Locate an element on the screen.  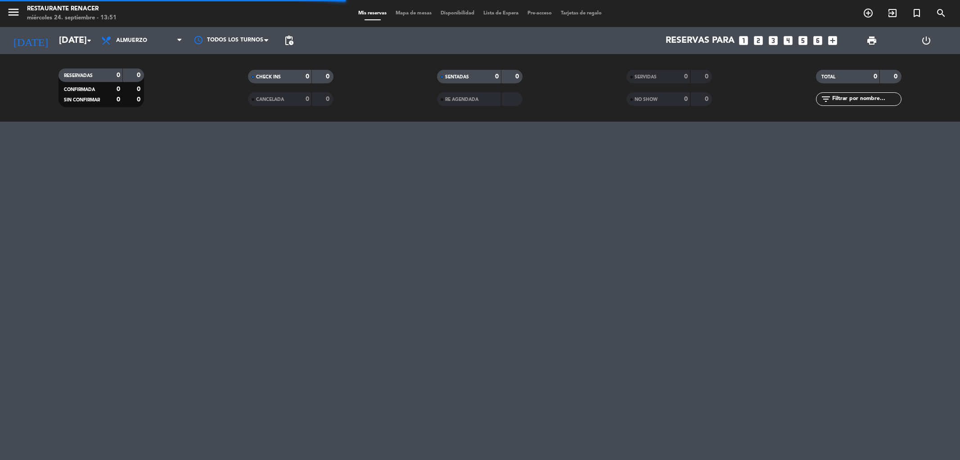
span: TOTAL is located at coordinates (828, 77).